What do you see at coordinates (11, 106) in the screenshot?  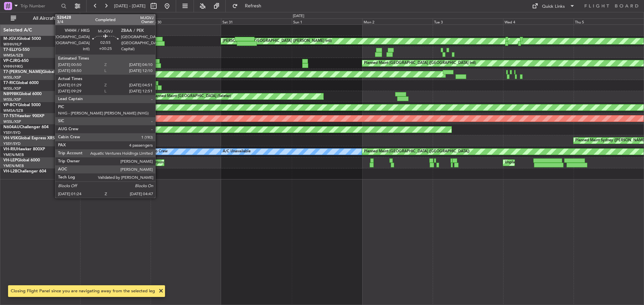 I see `span: VP-BCY` at bounding box center [11, 106].